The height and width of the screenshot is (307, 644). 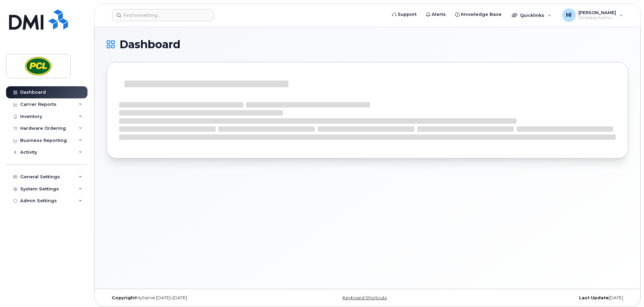 I want to click on strong: Last Update, so click(x=594, y=297).